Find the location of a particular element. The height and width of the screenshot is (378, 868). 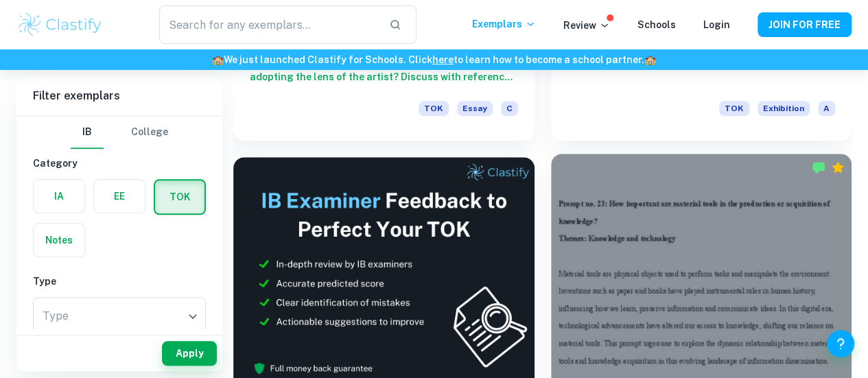

button: College is located at coordinates (149, 133).